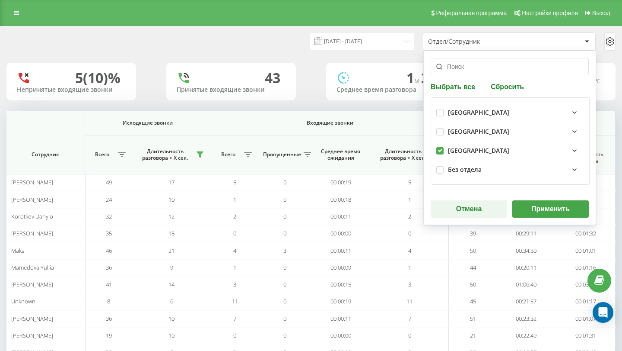 Image resolution: width=622 pixels, height=351 pixels. Describe the element at coordinates (45, 154) in the screenshot. I see `span: Сотрудник` at that location.